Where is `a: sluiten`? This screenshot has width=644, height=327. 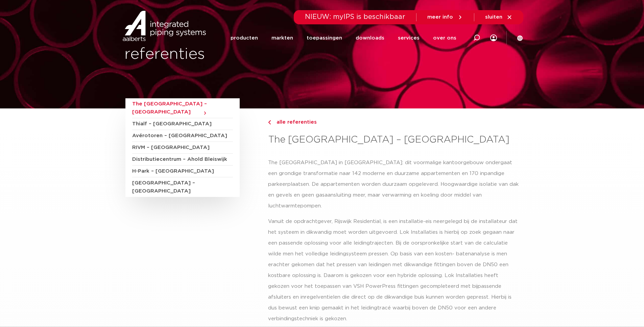
a: sluiten is located at coordinates (499, 17).